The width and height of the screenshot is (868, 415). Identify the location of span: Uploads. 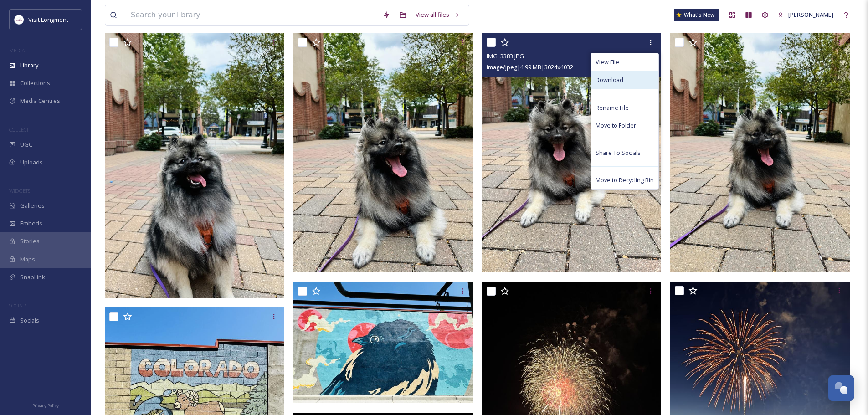
(32, 163).